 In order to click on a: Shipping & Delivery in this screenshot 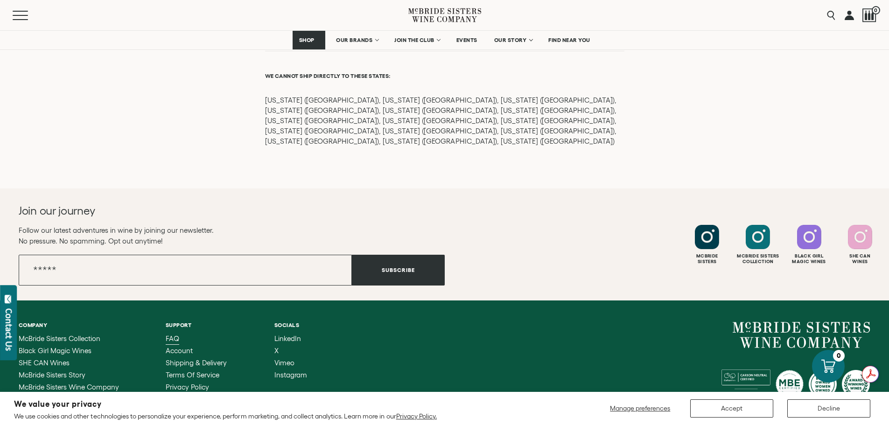, I will do `click(202, 363)`.